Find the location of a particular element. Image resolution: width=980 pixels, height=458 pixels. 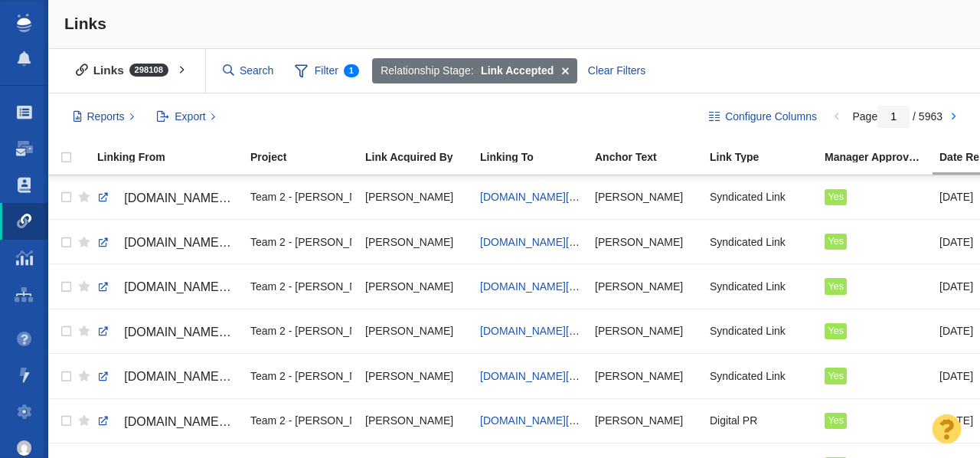

span: Page / 5963 is located at coordinates (898, 117).